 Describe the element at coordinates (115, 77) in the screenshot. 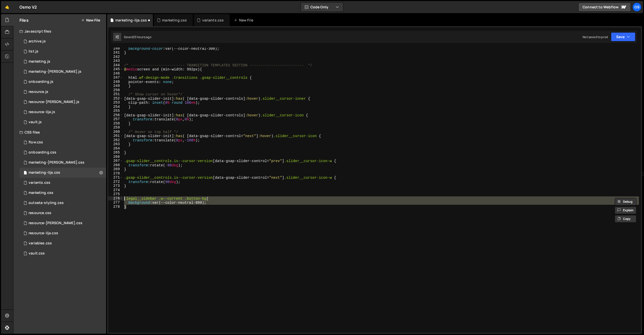

I see `div: 247` at that location.